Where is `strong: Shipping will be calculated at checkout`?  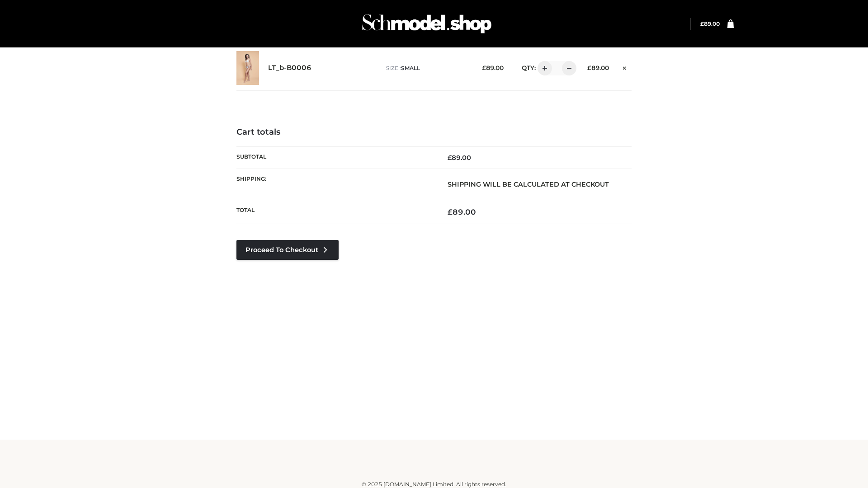 strong: Shipping will be calculated at checkout is located at coordinates (528, 184).